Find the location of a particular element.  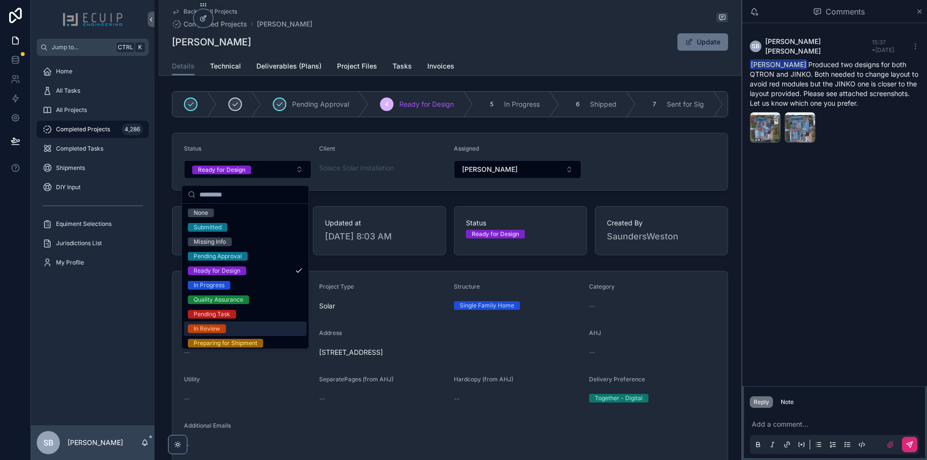

span: Updated at is located at coordinates (379, 223).